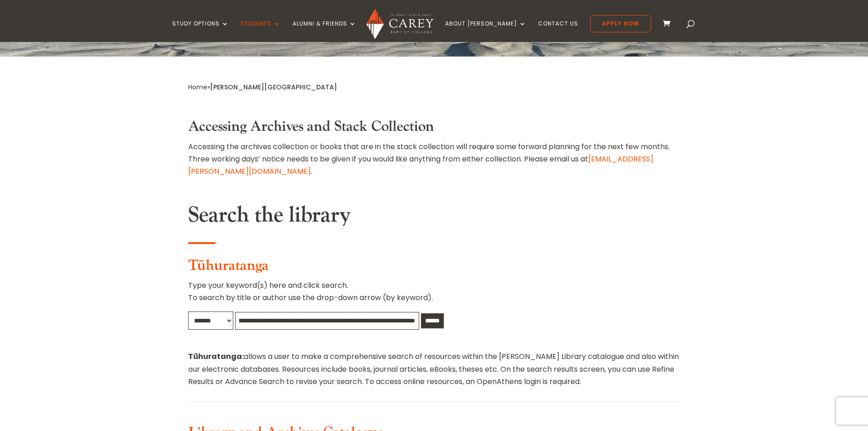  Describe the element at coordinates (434, 217) in the screenshot. I see `h2: Search the library` at that location.